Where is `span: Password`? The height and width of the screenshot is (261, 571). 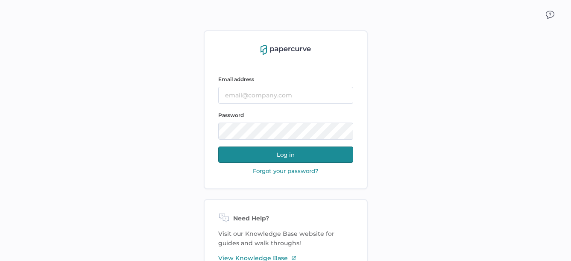
span: Password is located at coordinates (231, 115).